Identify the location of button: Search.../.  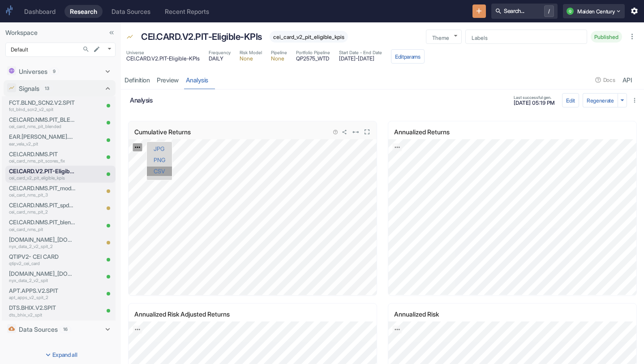
(524, 11).